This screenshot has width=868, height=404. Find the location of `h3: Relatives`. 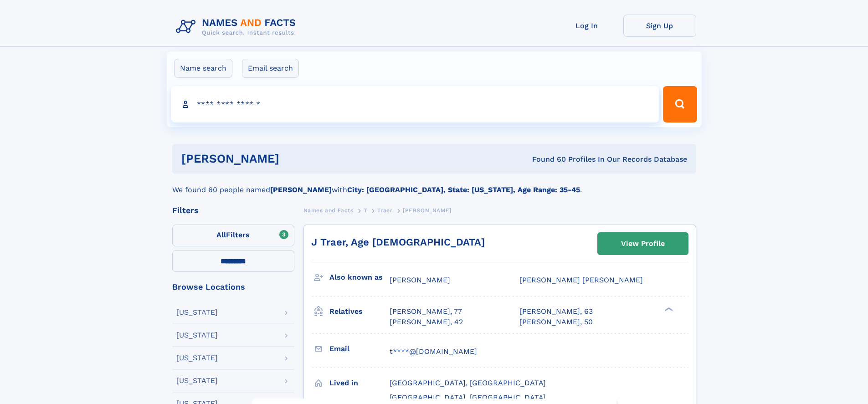

h3: Relatives is located at coordinates (359, 312).